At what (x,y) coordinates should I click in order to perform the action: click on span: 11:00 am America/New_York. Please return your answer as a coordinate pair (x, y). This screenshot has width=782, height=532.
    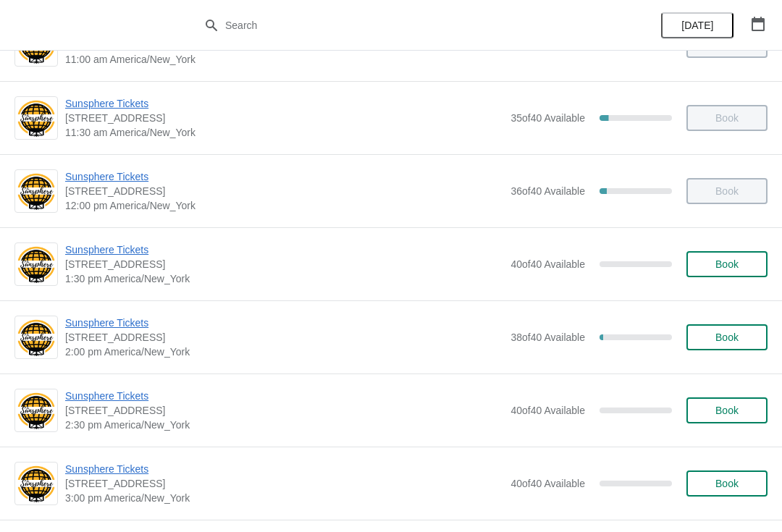
    Looking at the image, I should click on (284, 59).